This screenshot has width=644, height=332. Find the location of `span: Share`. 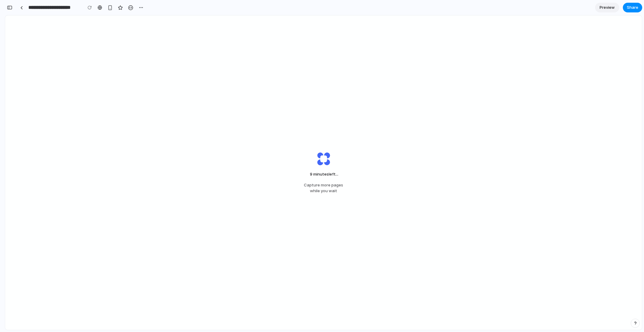

span: Share is located at coordinates (633, 8).